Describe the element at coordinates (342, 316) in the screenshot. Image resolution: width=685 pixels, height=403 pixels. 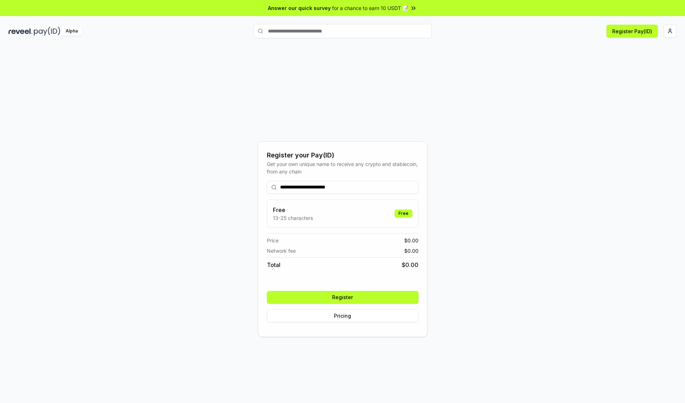
I see `button: Pricing` at that location.